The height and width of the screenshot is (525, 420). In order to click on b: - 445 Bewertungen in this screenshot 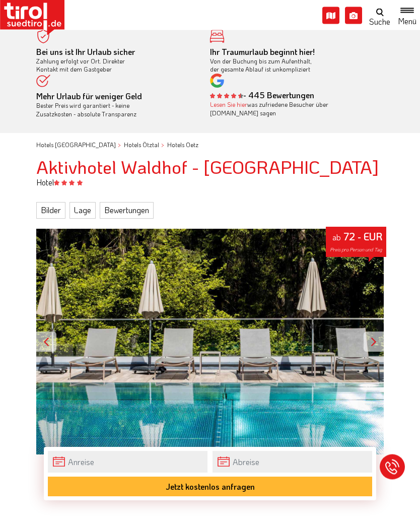, I will do `click(262, 95)`.